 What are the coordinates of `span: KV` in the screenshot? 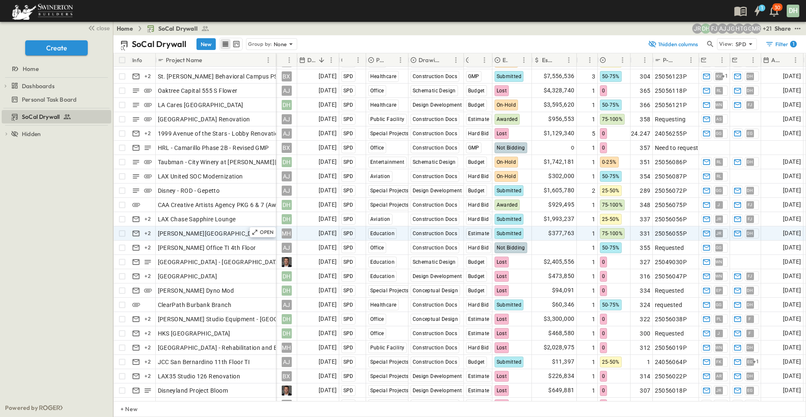 It's located at (718, 76).